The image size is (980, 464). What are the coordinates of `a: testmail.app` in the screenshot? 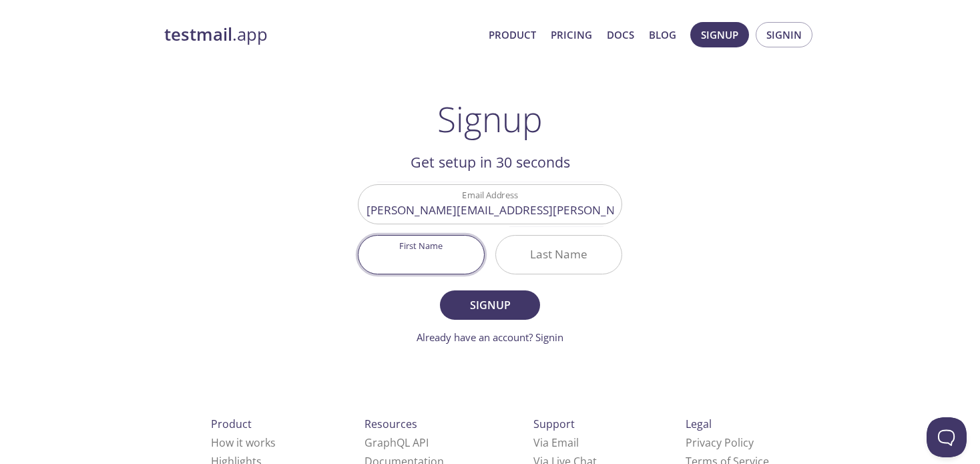 It's located at (321, 35).